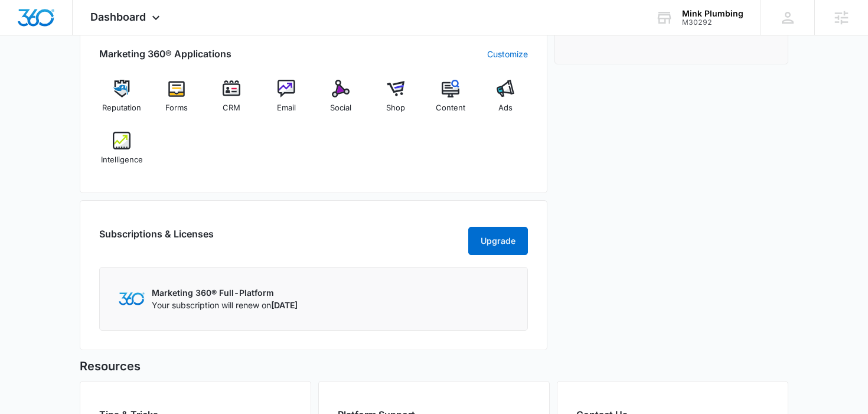 Image resolution: width=868 pixels, height=414 pixels. I want to click on a: Reputation, so click(122, 101).